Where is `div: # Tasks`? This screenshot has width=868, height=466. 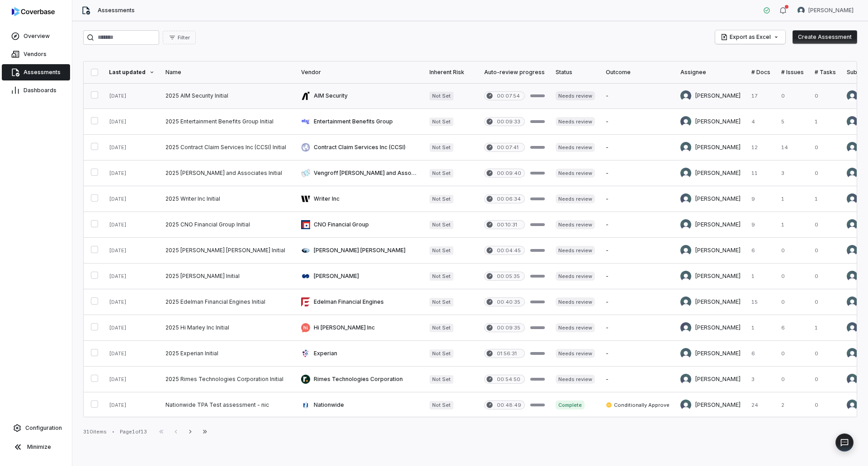
div: # Tasks is located at coordinates (825, 72).